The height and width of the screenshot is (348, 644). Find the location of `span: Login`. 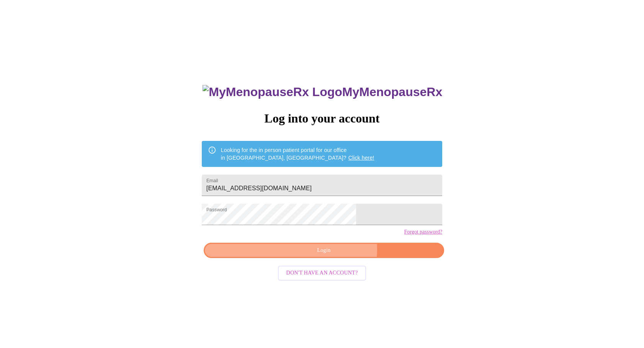

span: Login is located at coordinates (324, 251).